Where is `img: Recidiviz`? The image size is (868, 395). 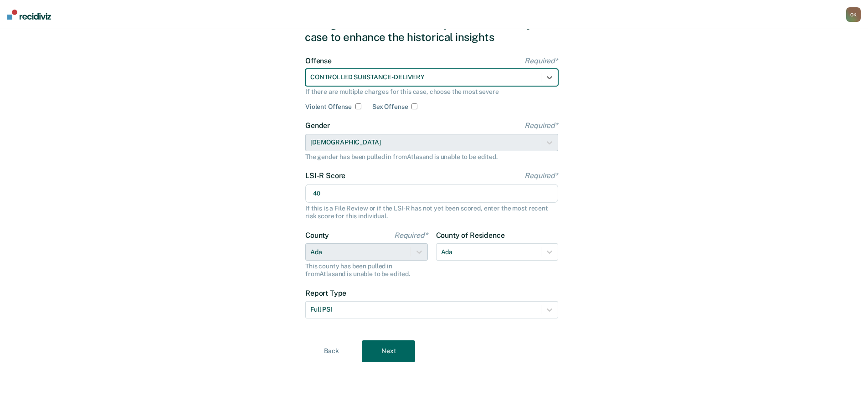
img: Recidiviz is located at coordinates (29, 15).